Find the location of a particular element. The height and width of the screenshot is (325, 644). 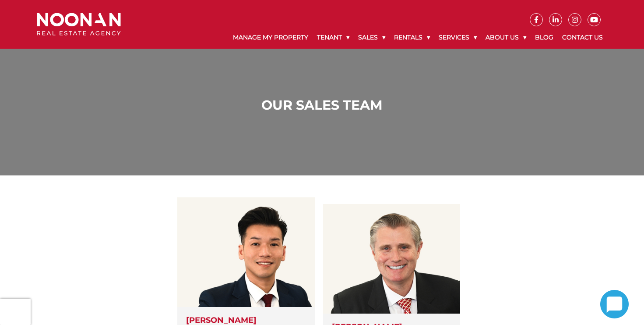

a: Blog is located at coordinates (544, 37).